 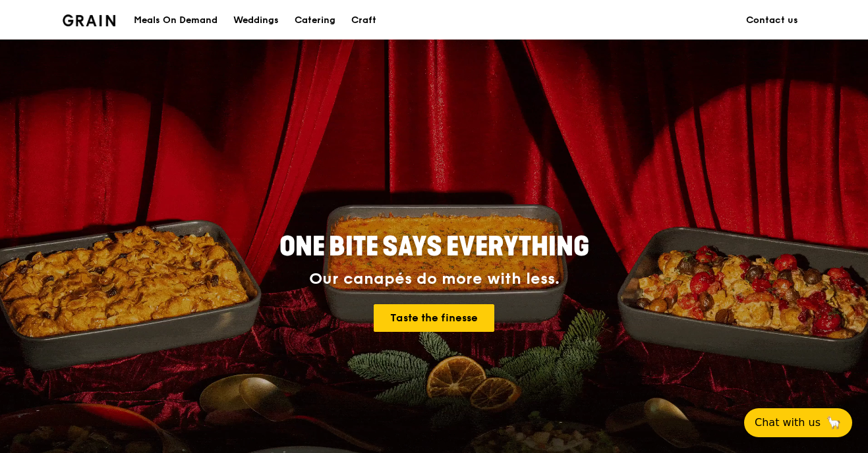 I want to click on a: Contact us, so click(x=772, y=21).